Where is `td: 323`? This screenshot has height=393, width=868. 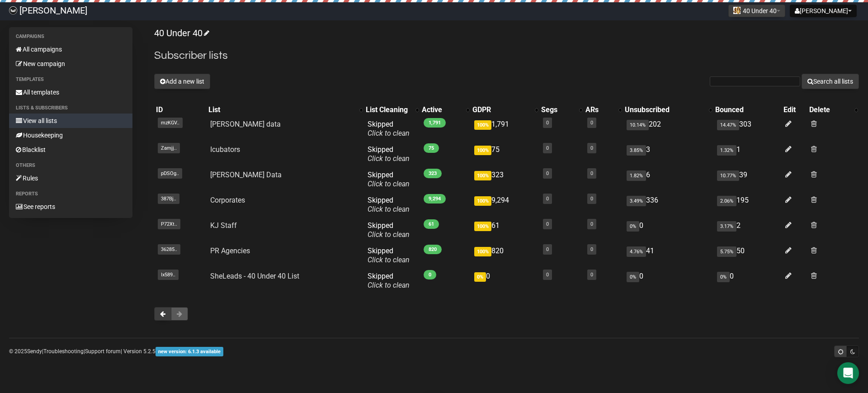
td: 323 is located at coordinates (505, 180).